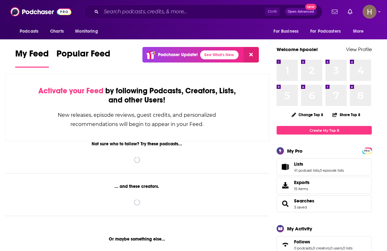 This screenshot has height=251, width=387. Describe the element at coordinates (83, 58) in the screenshot. I see `a: Popular Feed` at that location.